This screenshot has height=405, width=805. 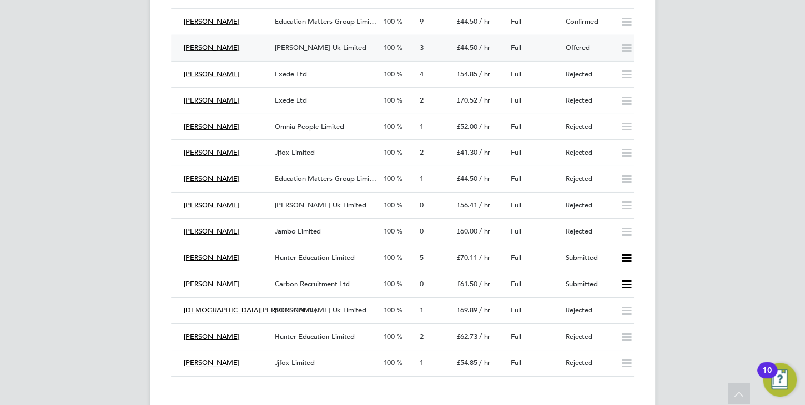 What do you see at coordinates (466, 100) in the screenshot?
I see `span: £70.52` at bounding box center [466, 100].